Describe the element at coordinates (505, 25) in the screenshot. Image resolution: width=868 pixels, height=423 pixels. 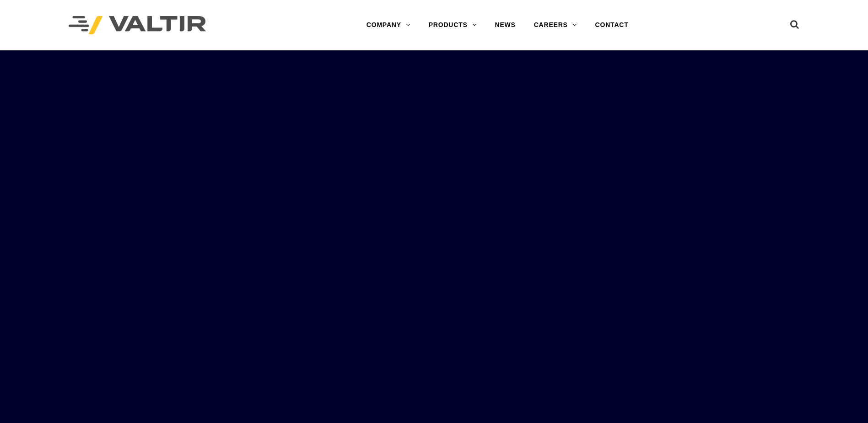
I see `a: NEWS` at that location.